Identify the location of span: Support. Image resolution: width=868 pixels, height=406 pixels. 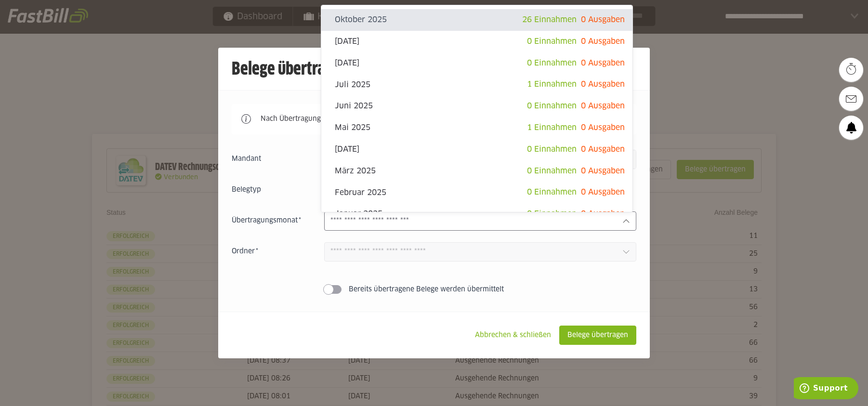
(36, 11).